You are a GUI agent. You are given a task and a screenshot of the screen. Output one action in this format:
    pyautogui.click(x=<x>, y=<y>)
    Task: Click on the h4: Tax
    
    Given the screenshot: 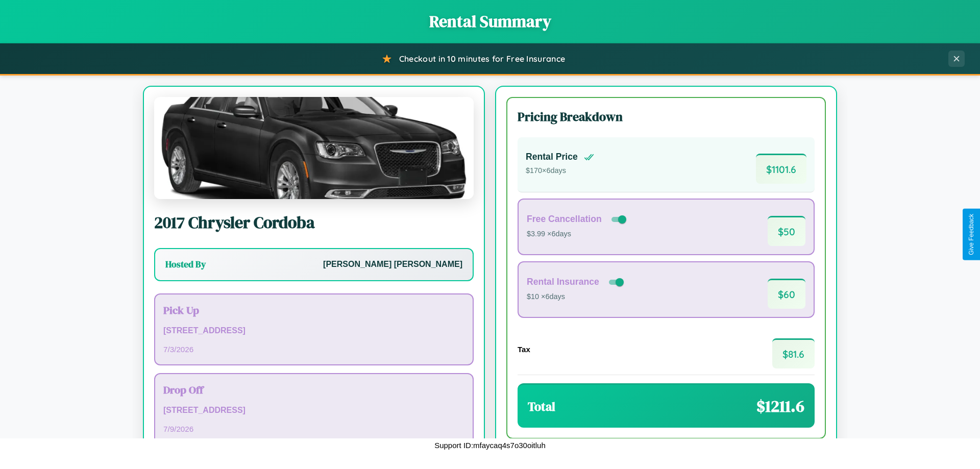 What is the action you would take?
    pyautogui.click(x=523, y=349)
    